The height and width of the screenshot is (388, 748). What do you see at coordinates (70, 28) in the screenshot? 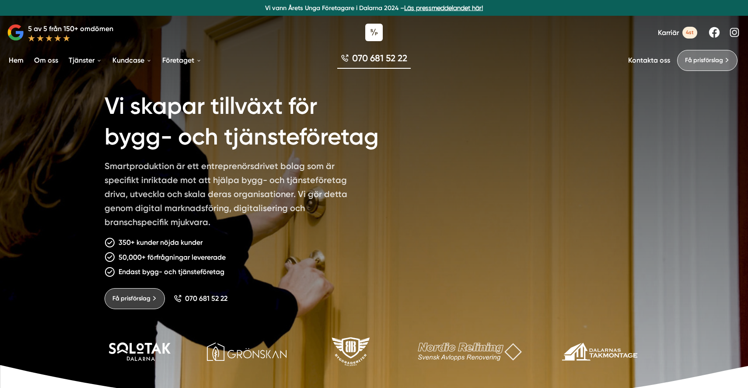
I see `p: 5 av 5 från 150+ omdömen` at bounding box center [70, 28].